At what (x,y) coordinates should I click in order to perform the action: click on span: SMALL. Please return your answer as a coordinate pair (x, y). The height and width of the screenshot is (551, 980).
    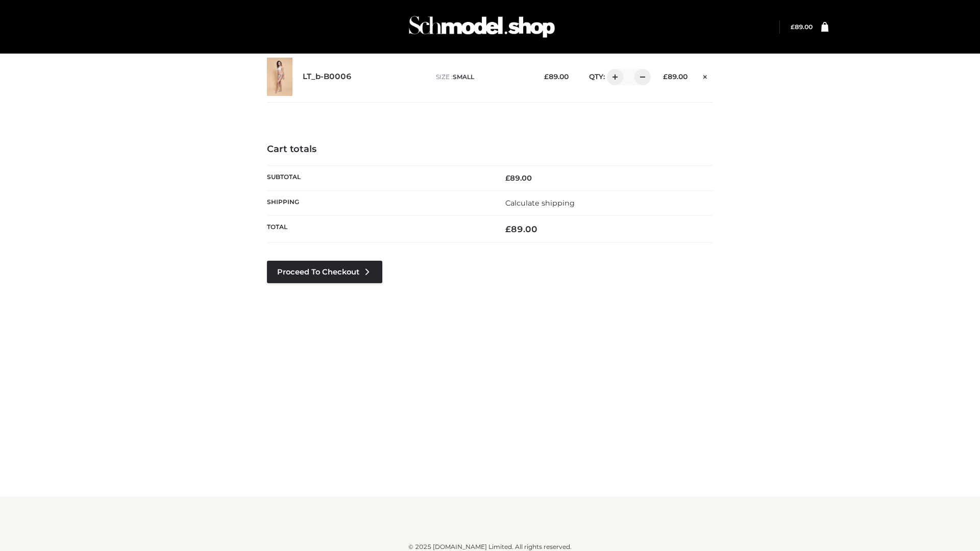
    Looking at the image, I should click on (464, 76).